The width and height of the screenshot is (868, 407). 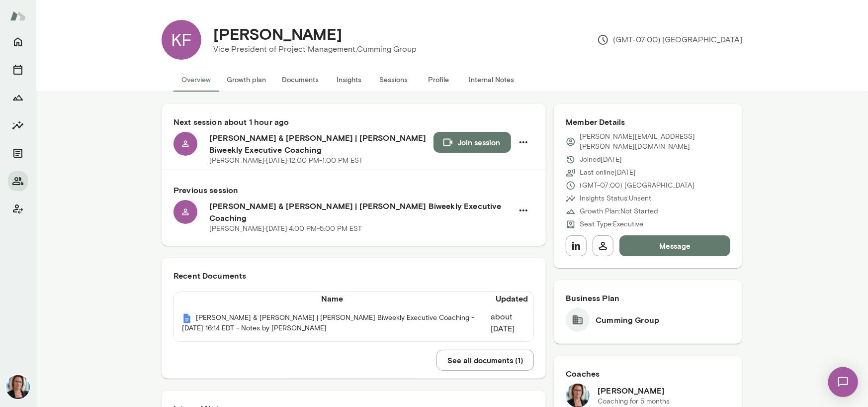 I want to click on p: Coaching for 5 months, so click(x=634, y=401).